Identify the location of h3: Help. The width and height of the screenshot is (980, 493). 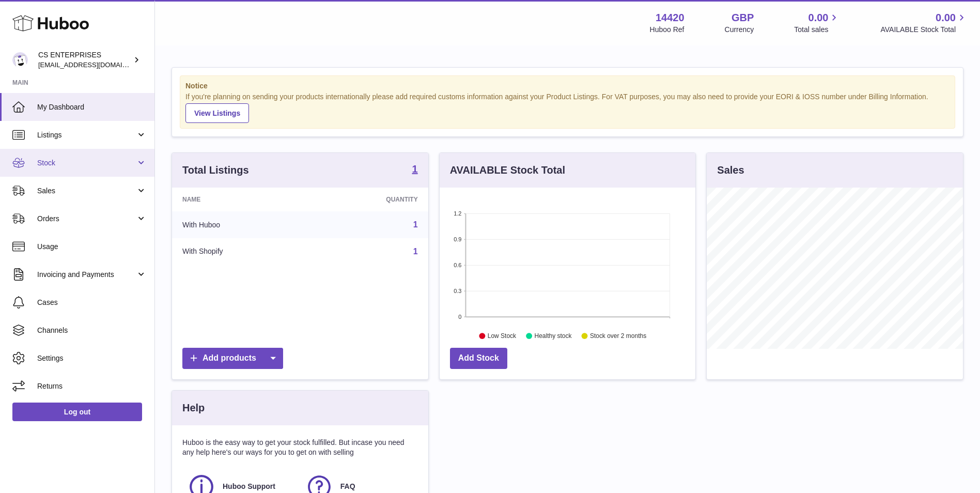
(193, 407).